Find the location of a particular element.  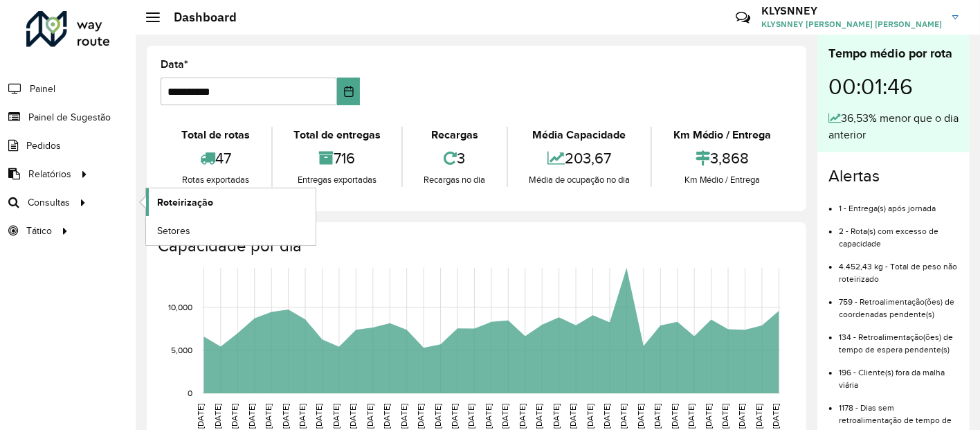

a: Roteirização is located at coordinates (231, 202).